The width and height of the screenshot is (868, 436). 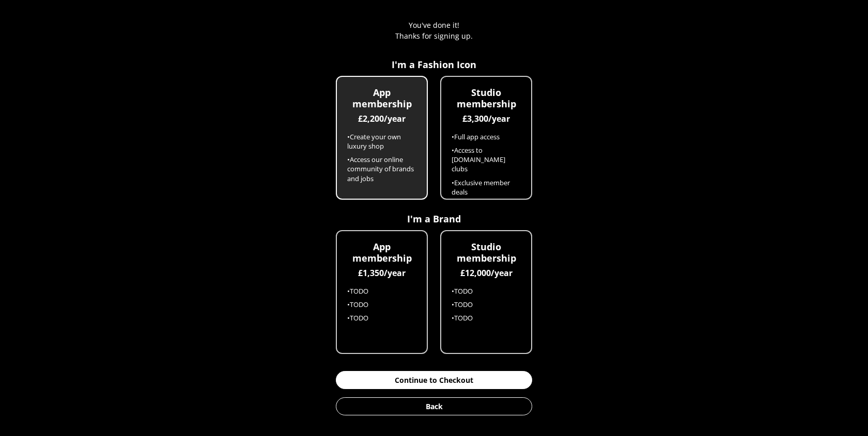 What do you see at coordinates (434, 219) in the screenshot?
I see `h3: I'm a Brand` at bounding box center [434, 219].